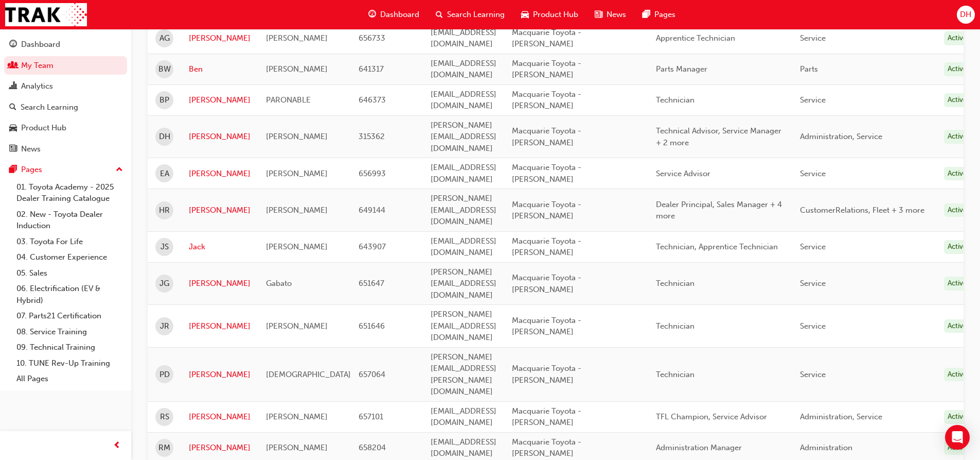  Describe the element at coordinates (164, 38) in the screenshot. I see `span: AG` at that location.